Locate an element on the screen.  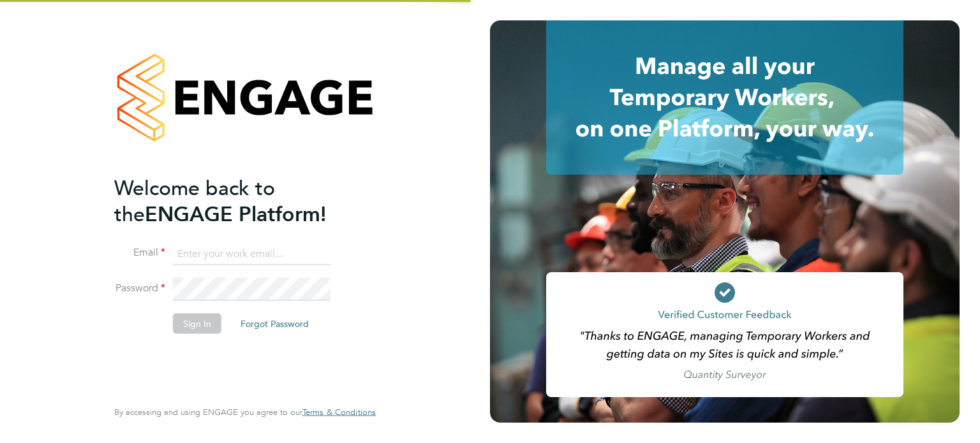
span: Welcome back to the is located at coordinates (195, 201).